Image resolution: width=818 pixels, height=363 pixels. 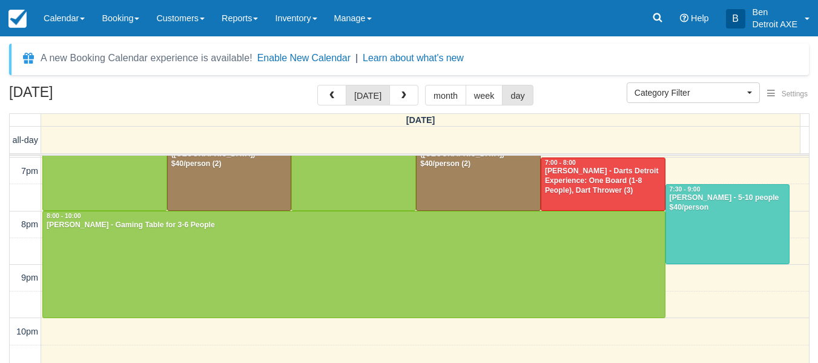 What do you see at coordinates (64, 216) in the screenshot?
I see `span: 8:00 - 10:00` at bounding box center [64, 216].